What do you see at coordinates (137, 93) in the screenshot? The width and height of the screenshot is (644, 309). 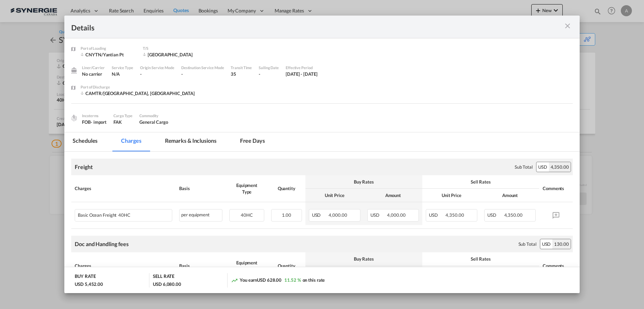 I see `div: CAMTR/Montreal, QC` at bounding box center [137, 93].